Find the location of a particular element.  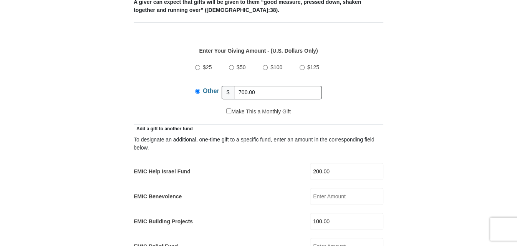

label: EMIC Building Projects is located at coordinates (163, 221).